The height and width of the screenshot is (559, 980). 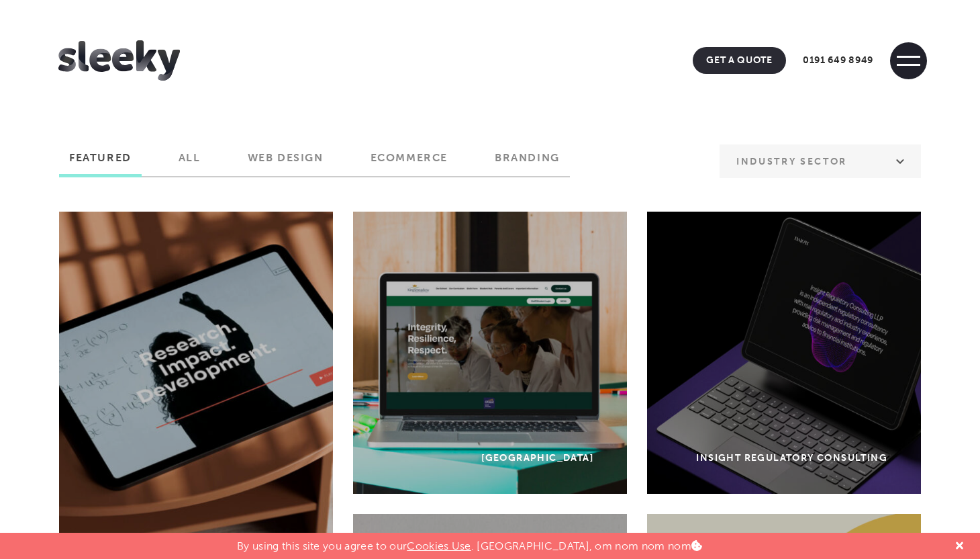 What do you see at coordinates (189, 163) in the screenshot?
I see `label: All` at bounding box center [189, 163].